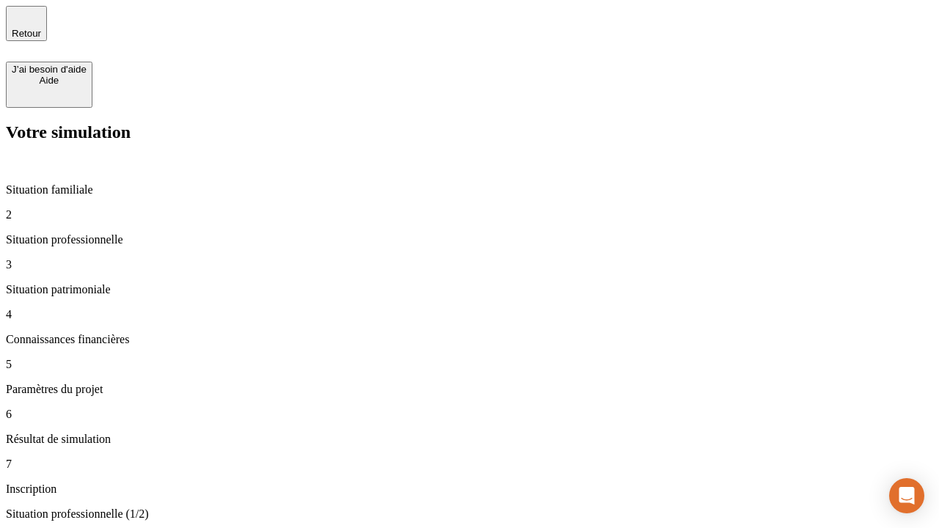 This screenshot has width=939, height=528. I want to click on p: Situation professionnelle (1/2), so click(469, 514).